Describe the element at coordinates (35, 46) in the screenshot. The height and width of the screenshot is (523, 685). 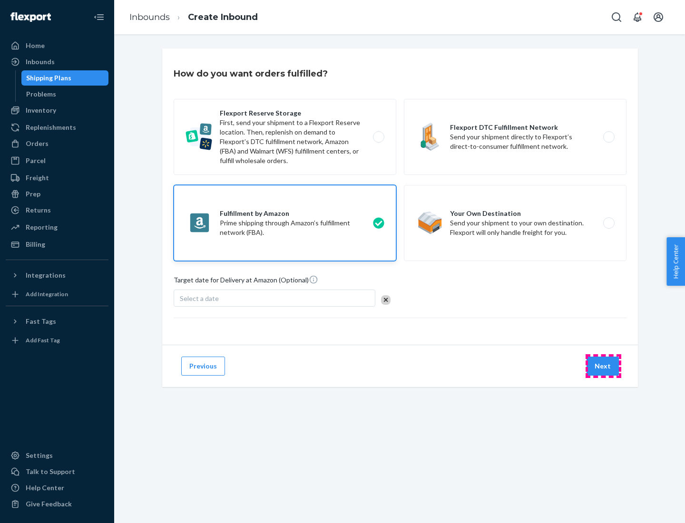
I see `div: Home` at that location.